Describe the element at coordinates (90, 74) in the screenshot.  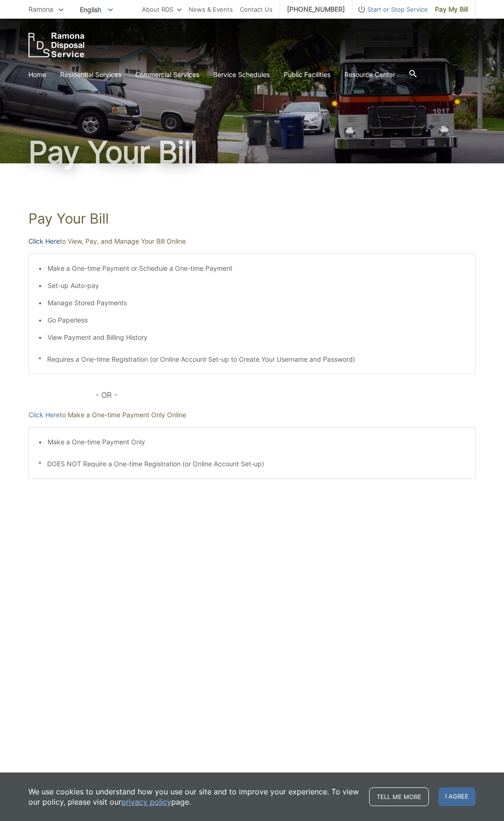
I see `a: Residential Services` at that location.